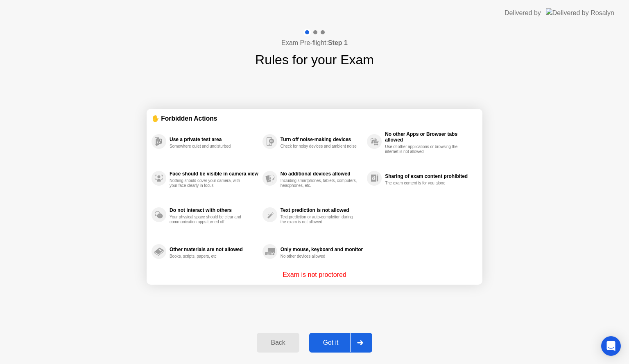 The width and height of the screenshot is (629, 364). I want to click on b: Step 1, so click(338, 42).